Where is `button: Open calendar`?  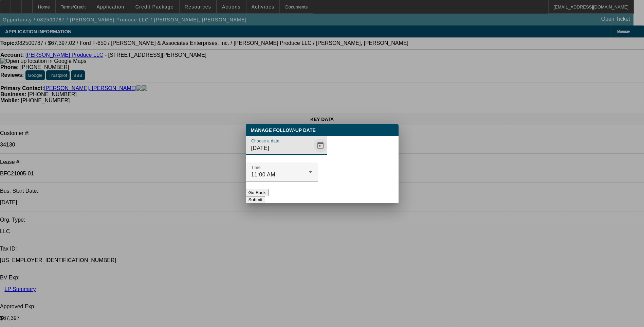
button: Open calendar is located at coordinates (320, 145).